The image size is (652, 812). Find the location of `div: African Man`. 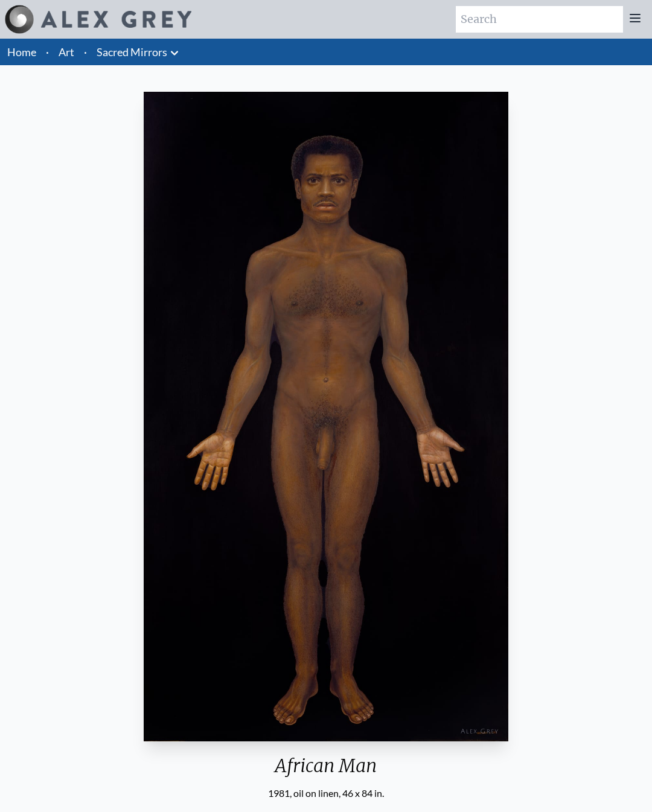

div: African Man is located at coordinates (326, 771).